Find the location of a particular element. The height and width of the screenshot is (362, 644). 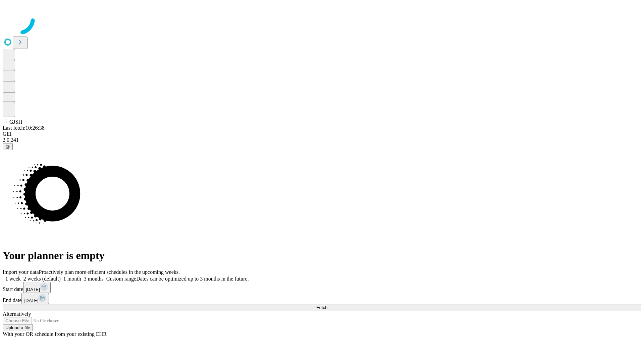

span: Custom range is located at coordinates (121, 279).